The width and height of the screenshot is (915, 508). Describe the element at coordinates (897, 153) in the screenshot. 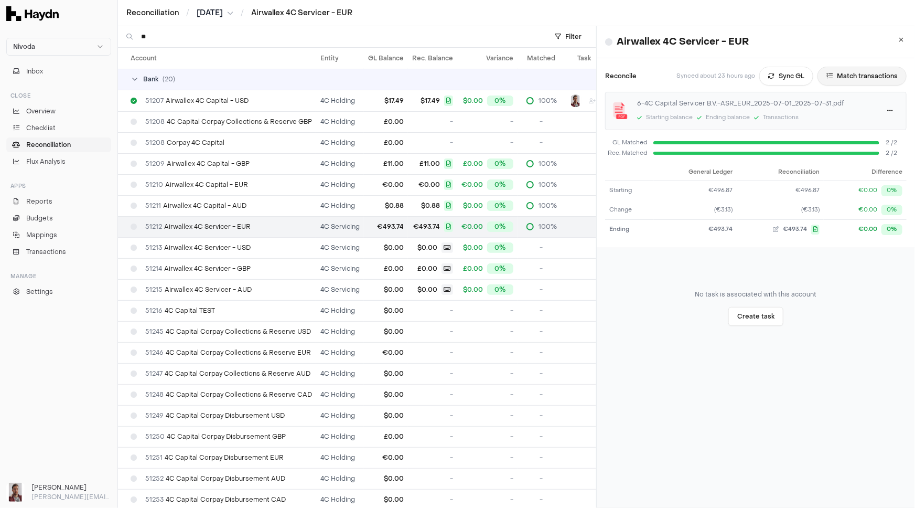

I see `span: 2 / 2` at that location.